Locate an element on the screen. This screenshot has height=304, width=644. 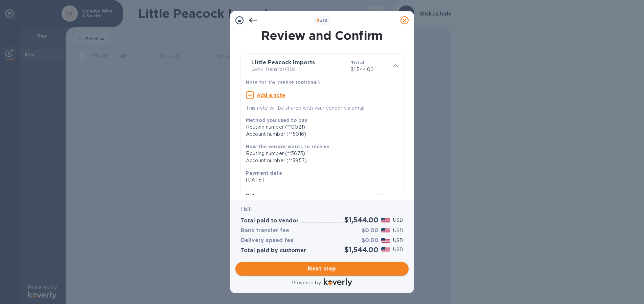
p: $1,544.00 is located at coordinates (369, 69).